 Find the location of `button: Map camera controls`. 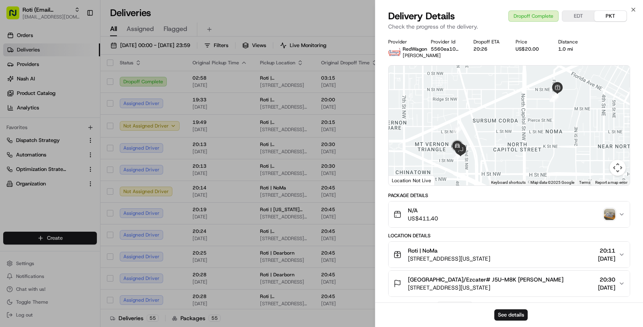

button: Map camera controls is located at coordinates (617, 167).